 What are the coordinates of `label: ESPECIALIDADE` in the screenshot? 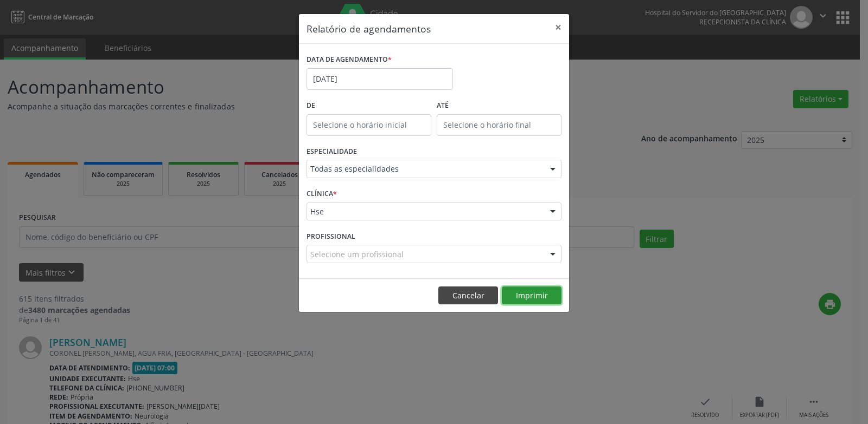 It's located at (331, 152).